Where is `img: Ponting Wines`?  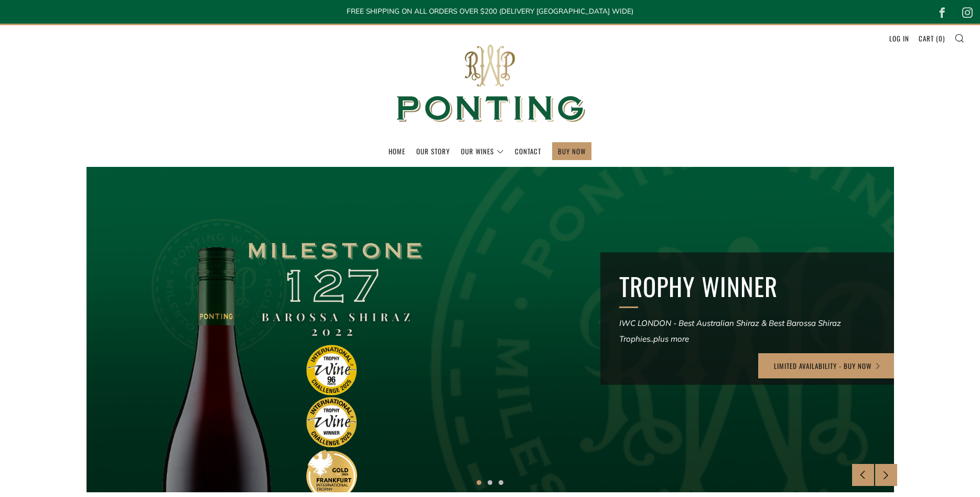
img: Ponting Wines is located at coordinates (490, 83).